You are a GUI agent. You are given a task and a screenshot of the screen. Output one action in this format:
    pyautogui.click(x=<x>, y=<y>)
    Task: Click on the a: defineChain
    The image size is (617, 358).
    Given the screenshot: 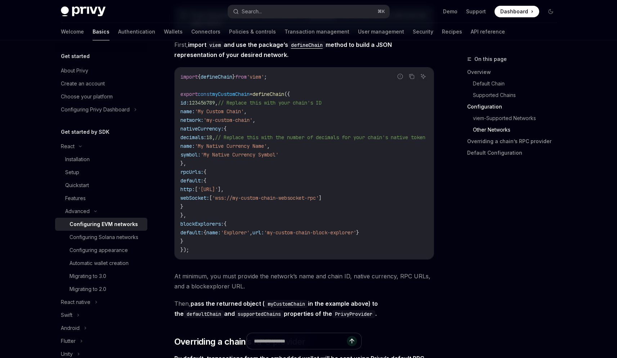 What is the action you would take?
    pyautogui.click(x=307, y=45)
    